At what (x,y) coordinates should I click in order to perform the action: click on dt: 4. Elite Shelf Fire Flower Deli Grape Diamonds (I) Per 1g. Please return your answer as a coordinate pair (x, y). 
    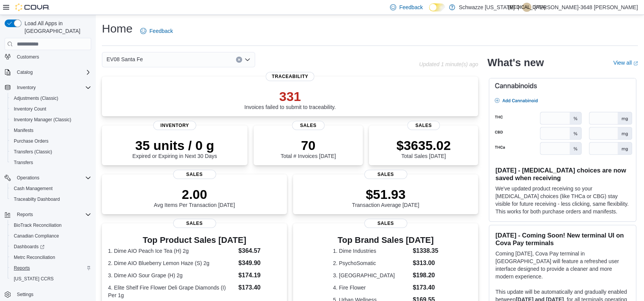
    Looking at the image, I should click on (172, 291).